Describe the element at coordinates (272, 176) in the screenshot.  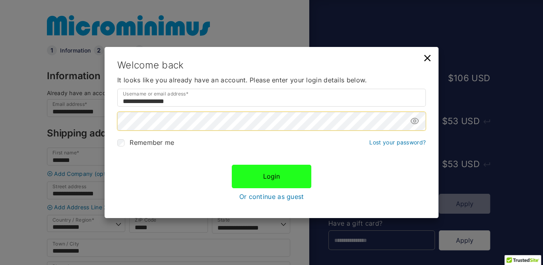
I see `button: Login` at that location.